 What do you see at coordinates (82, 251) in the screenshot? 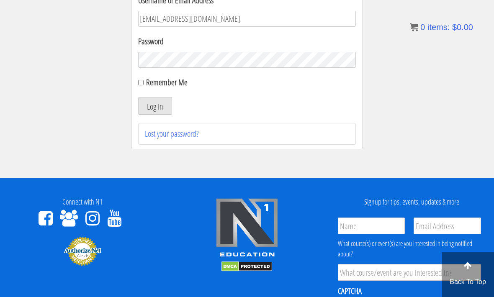
I see `img: Authorize.Net Merchant - Click to Verify` at bounding box center [82, 251].